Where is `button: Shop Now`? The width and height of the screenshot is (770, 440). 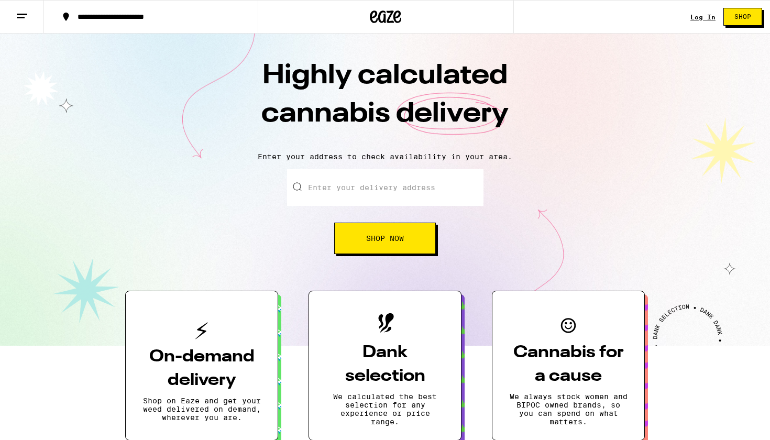 button: Shop Now is located at coordinates (385, 238).